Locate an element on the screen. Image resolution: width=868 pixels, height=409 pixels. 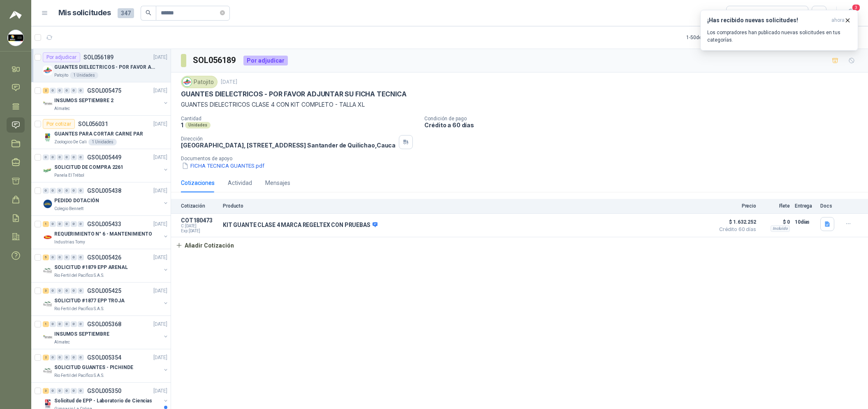
p: Colegio Bennett is located at coordinates (69, 209).